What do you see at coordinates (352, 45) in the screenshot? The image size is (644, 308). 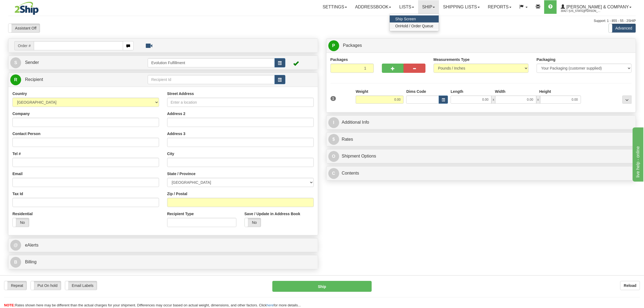 I see `span: Packages` at bounding box center [352, 45].